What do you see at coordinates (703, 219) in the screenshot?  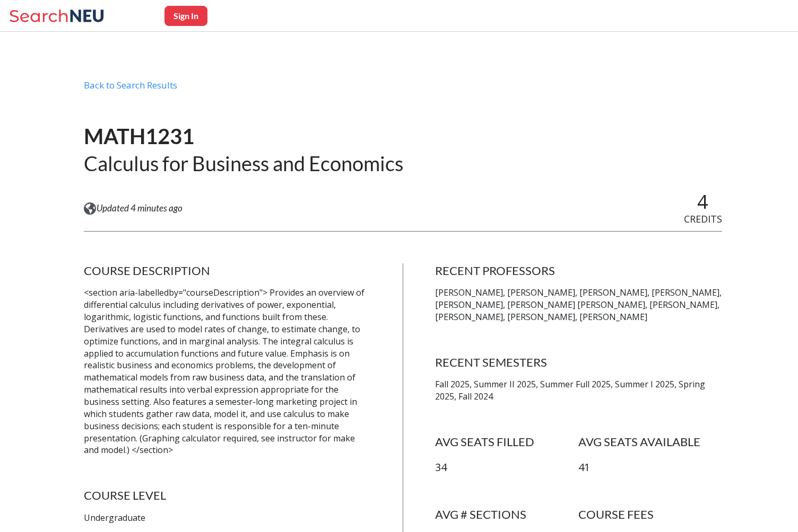 I see `span: CREDITS` at bounding box center [703, 219].